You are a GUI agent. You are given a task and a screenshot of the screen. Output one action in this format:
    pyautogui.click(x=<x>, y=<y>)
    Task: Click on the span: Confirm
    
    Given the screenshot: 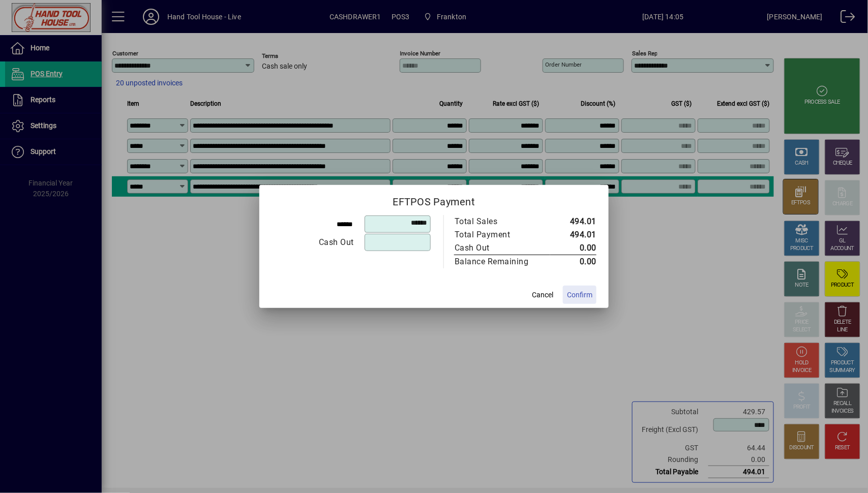 What is the action you would take?
    pyautogui.click(x=580, y=295)
    